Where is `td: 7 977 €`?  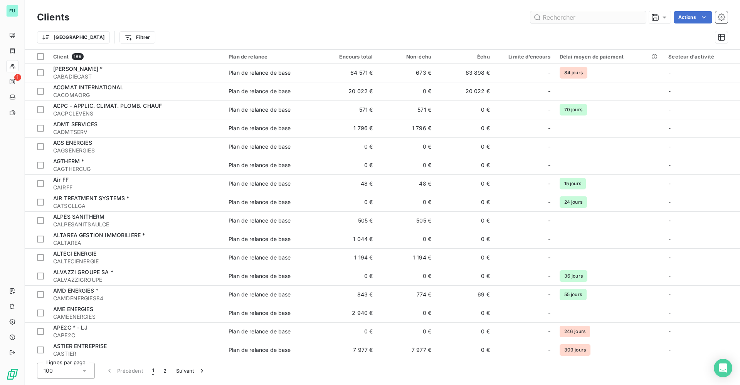 td: 7 977 € is located at coordinates (407, 350).